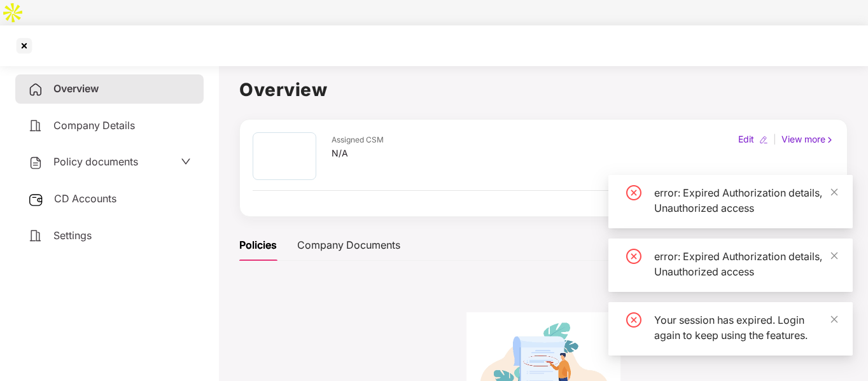 The height and width of the screenshot is (381, 868). What do you see at coordinates (348, 245) in the screenshot?
I see `div: Company Documents` at bounding box center [348, 245].